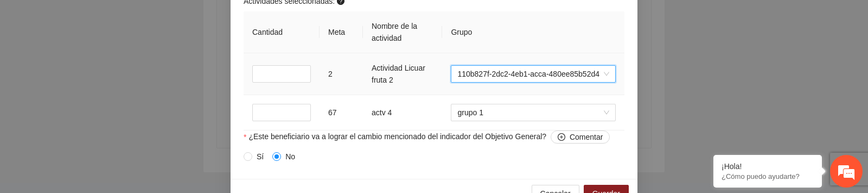 The image size is (868, 193). Describe the element at coordinates (341, 112) in the screenshot. I see `td: 67` at that location.